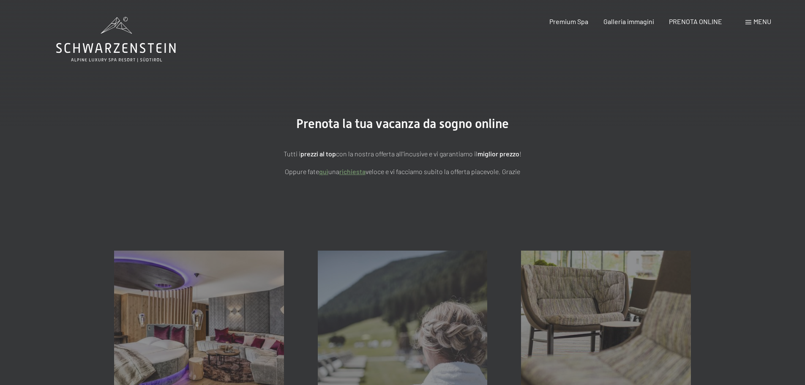  I want to click on span: PRENOTA ONLINE, so click(695, 21).